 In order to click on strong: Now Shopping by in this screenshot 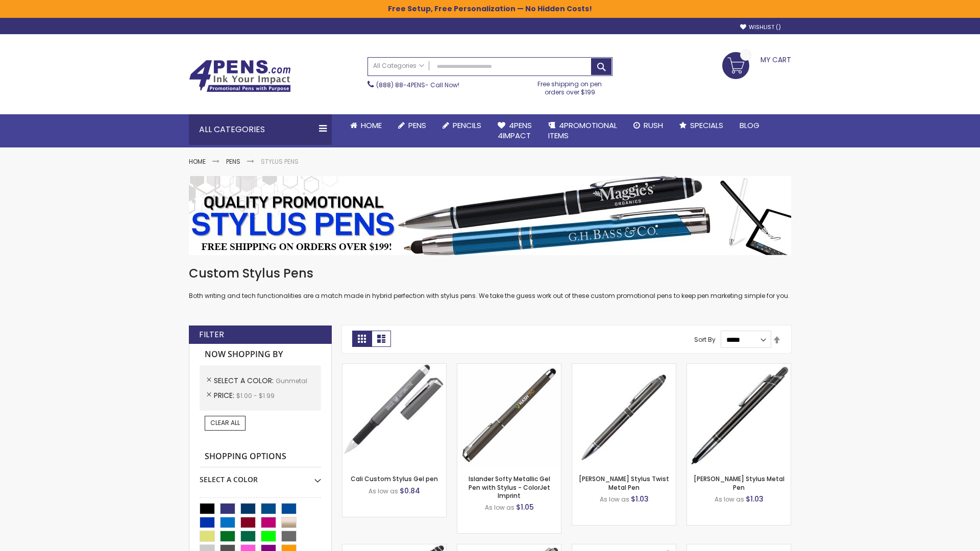, I will do `click(260, 355)`.